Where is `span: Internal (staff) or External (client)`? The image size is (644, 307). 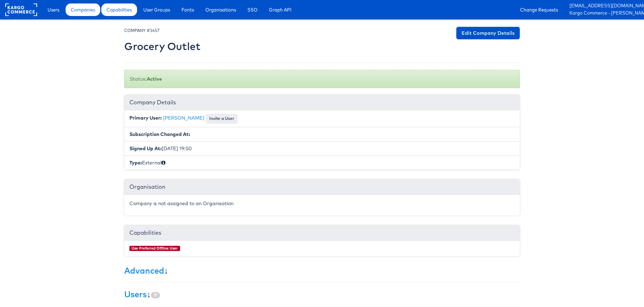 span: Internal (staff) or External (client) is located at coordinates (164, 163).